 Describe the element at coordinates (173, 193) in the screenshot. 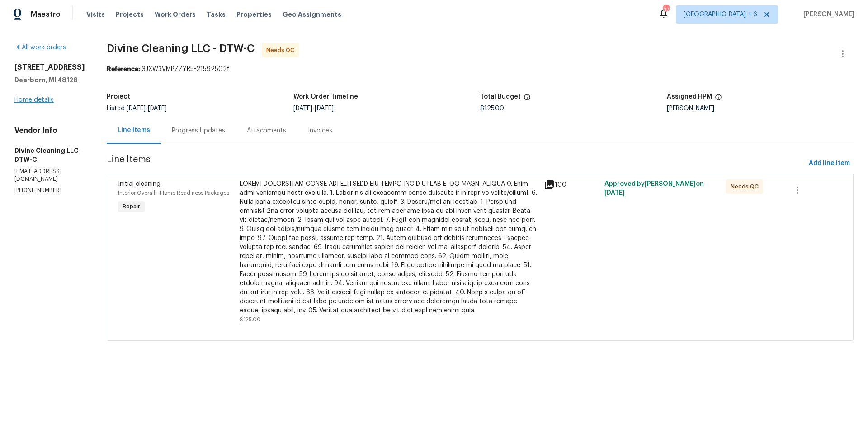

I see `span: Interior Overall - Home Readiness Packages` at that location.